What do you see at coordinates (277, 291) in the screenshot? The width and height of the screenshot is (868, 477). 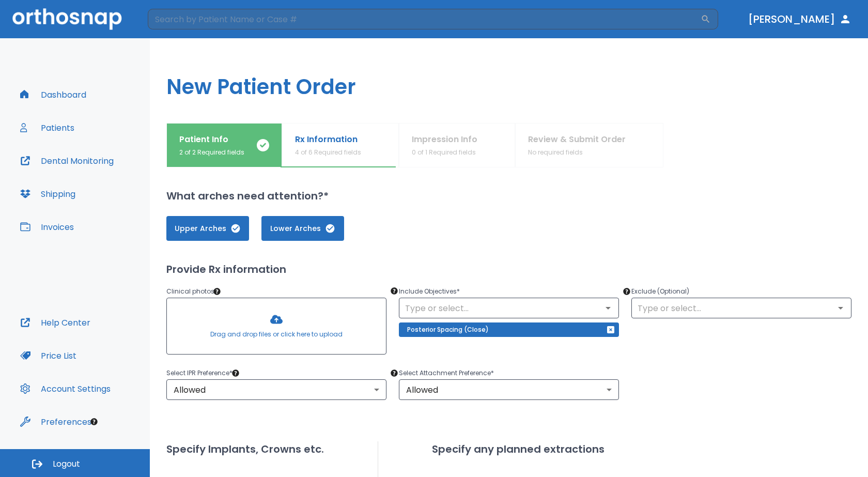 I see `p: Clinical photos *` at bounding box center [277, 291].